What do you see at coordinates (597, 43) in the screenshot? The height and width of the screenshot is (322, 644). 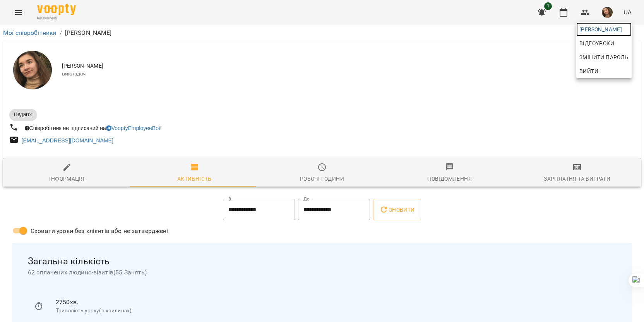 I see `a: Відеоуроки` at bounding box center [597, 43].